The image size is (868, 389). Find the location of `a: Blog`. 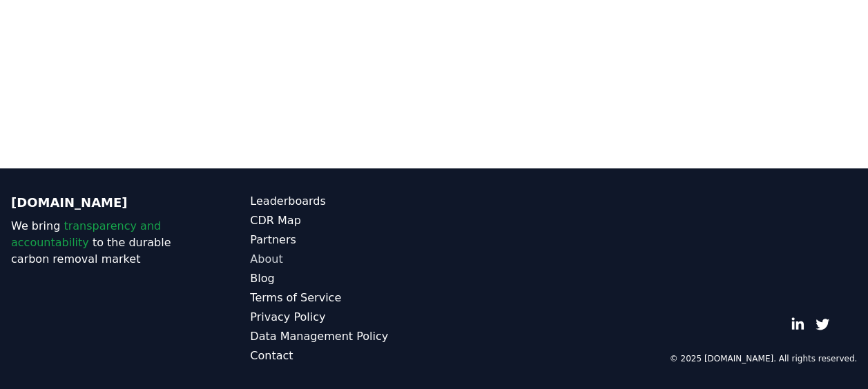

a: Blog is located at coordinates (342, 279).